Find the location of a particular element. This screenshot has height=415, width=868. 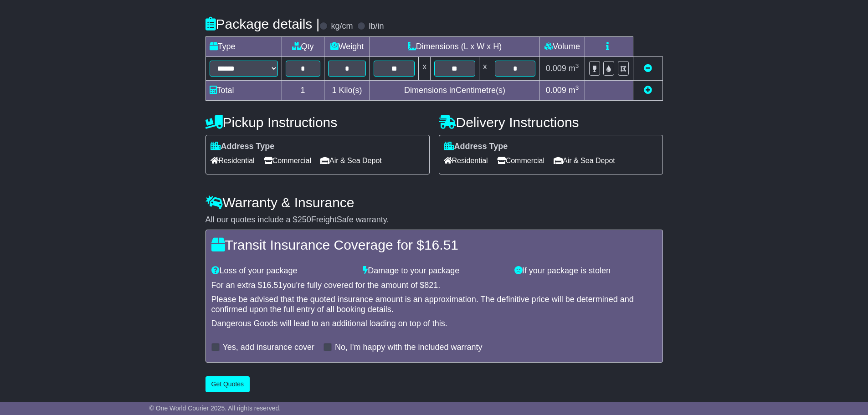

td: Type is located at coordinates (243, 47).